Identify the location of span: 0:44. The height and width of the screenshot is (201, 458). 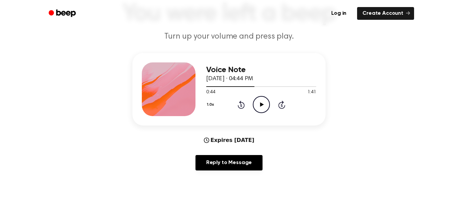
(211, 92).